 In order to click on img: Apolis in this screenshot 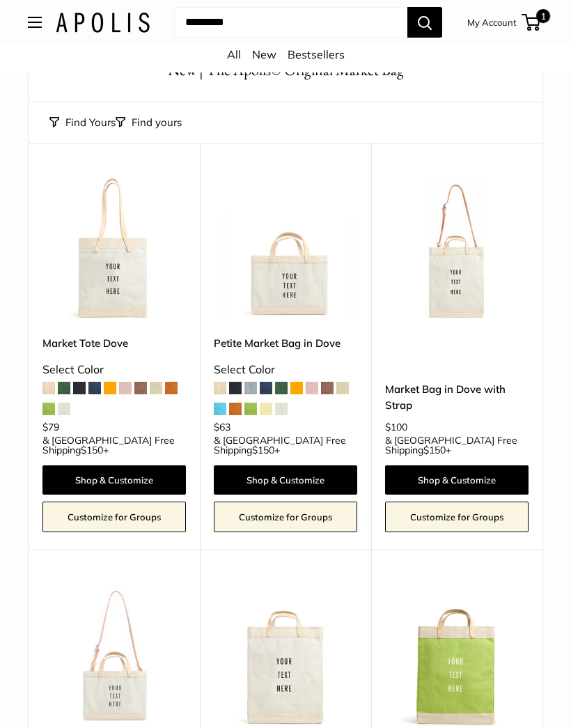, I will do `click(103, 22)`.